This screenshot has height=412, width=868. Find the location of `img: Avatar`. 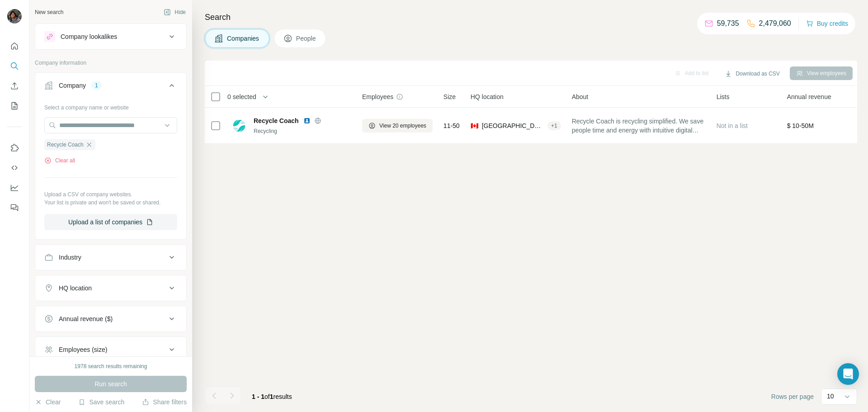

img: Avatar is located at coordinates (14, 16).